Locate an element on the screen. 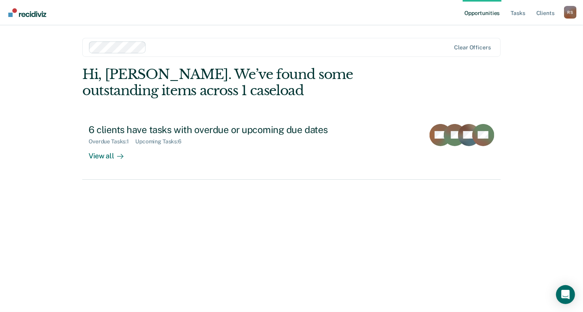  img: Recidiviz is located at coordinates (27, 13).